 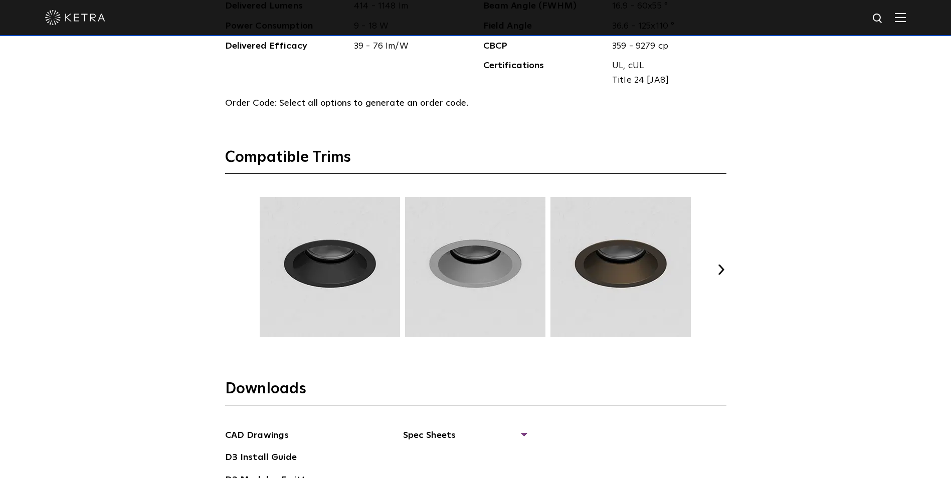 What do you see at coordinates (544, 46) in the screenshot?
I see `span: CBCP` at bounding box center [544, 46].